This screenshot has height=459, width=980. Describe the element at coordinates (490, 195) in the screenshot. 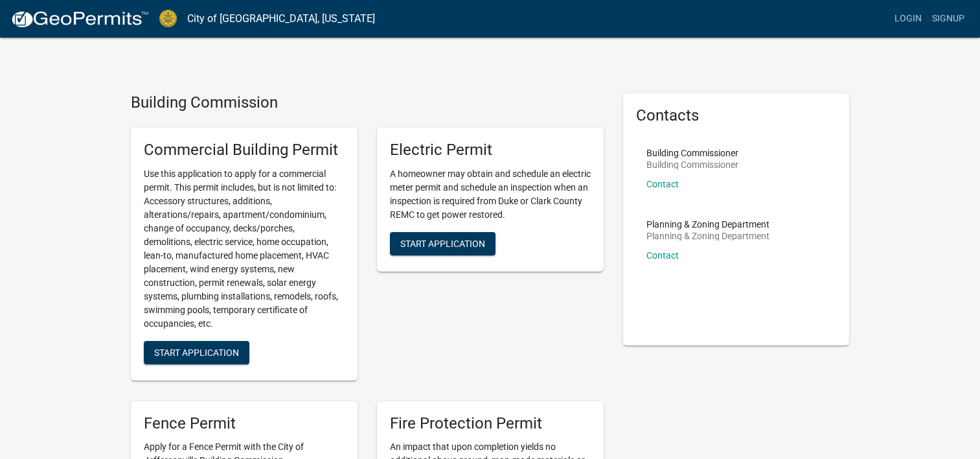

I see `p: A homeowner may obtain and schedule an electric meter permit and schedule an inspection when an i...` at that location.